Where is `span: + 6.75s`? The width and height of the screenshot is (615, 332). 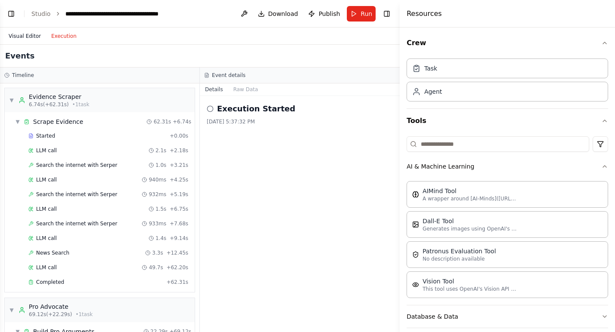
span: + 6.75s is located at coordinates (179, 209).